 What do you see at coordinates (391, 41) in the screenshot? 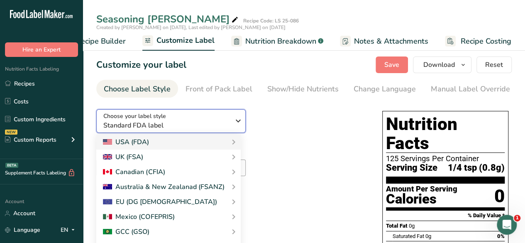
I see `span: Notes & Attachments` at bounding box center [391, 41].